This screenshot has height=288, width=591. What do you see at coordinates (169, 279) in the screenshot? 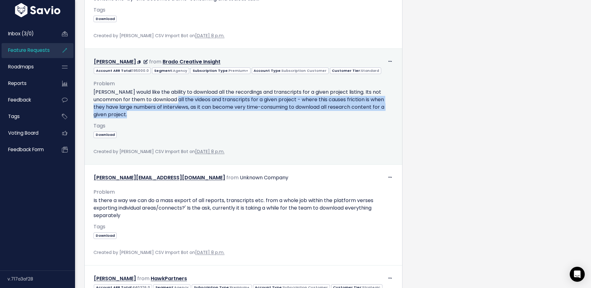
I see `a: HawkPartners` at bounding box center [169, 279].